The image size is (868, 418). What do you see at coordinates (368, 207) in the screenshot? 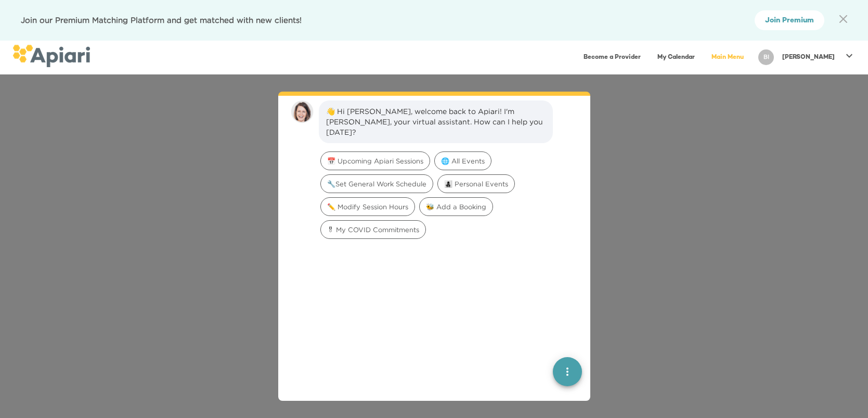
I see `div: ✏️ Modify Session Hours` at bounding box center [368, 207].